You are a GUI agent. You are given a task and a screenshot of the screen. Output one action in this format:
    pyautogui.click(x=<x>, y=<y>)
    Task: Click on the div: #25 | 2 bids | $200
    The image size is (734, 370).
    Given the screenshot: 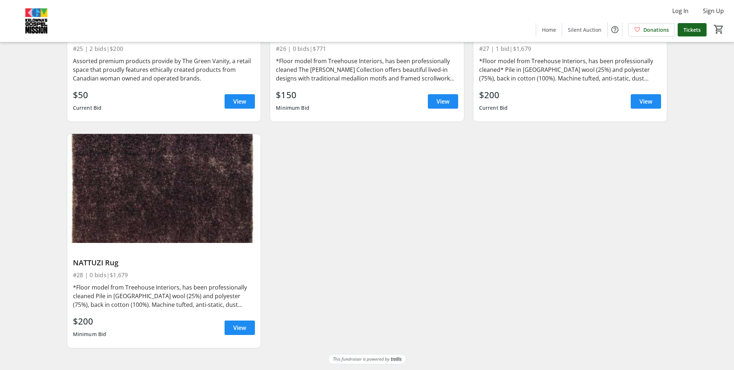 What is the action you would take?
    pyautogui.click(x=164, y=49)
    